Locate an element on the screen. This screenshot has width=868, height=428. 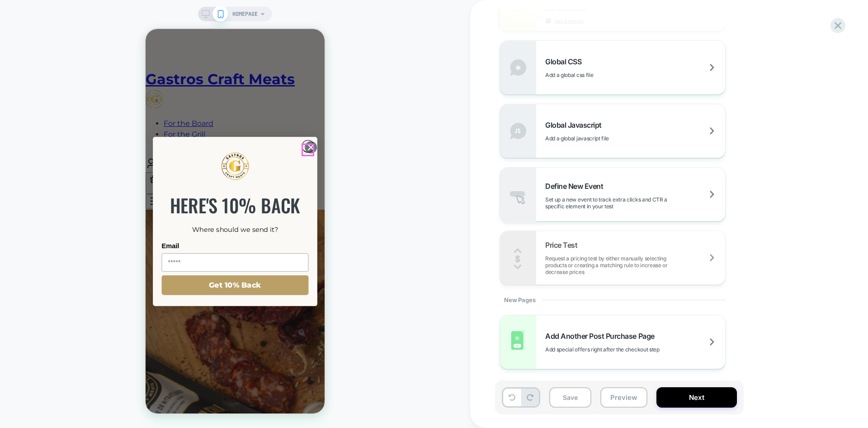
span: Price Test is located at coordinates (564, 245).